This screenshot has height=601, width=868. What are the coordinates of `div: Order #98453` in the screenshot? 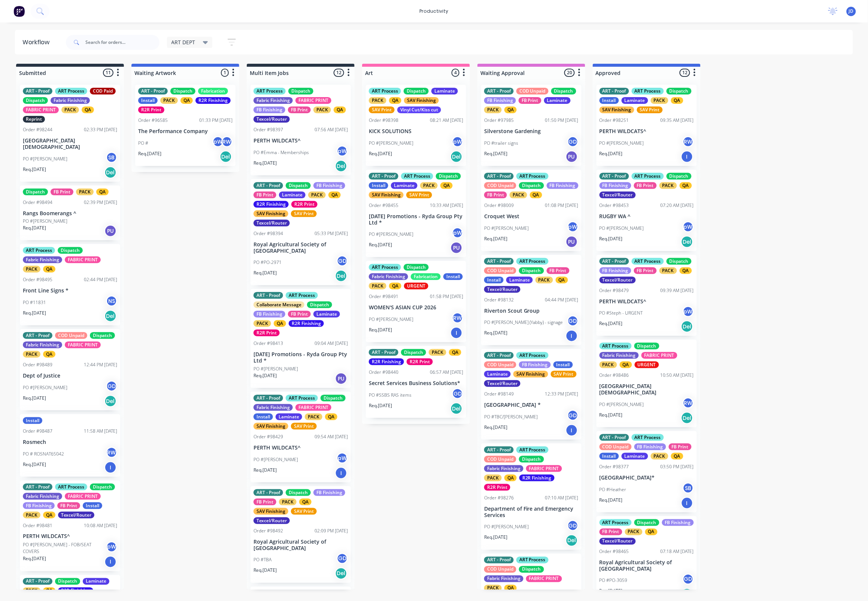 It's located at (614, 205).